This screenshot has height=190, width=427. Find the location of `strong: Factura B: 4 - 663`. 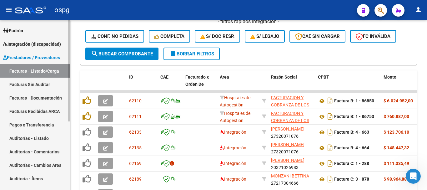

strong: Factura B: 4 - 663 is located at coordinates (352, 132).